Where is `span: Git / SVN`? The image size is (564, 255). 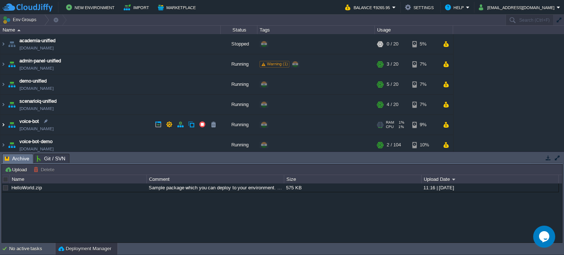
span: Git / SVN is located at coordinates (51, 159).